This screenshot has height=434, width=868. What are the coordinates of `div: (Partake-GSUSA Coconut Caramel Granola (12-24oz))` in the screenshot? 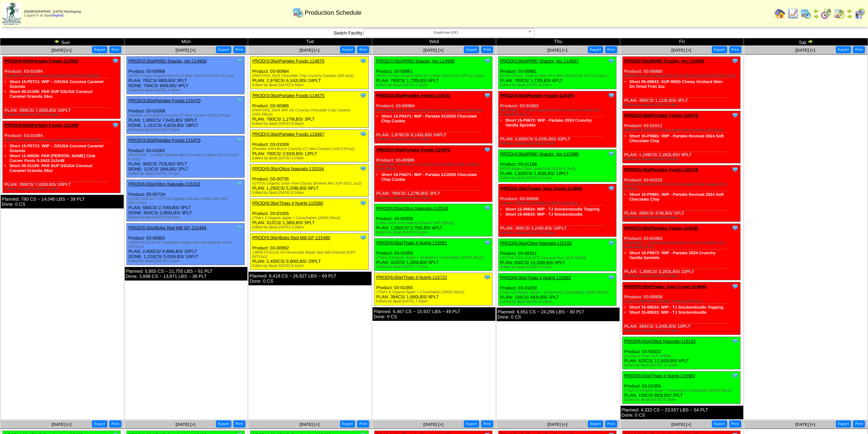 It's located at (62, 75).